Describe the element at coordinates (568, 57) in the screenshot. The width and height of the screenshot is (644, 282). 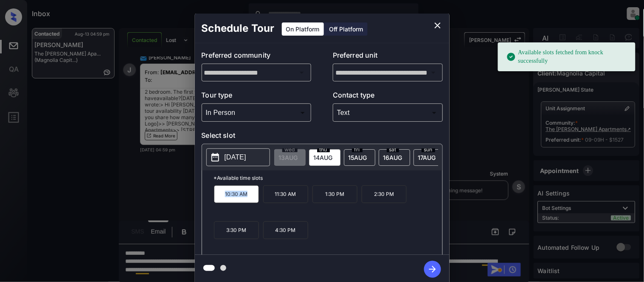
I see `div: Available slots fetched from knock successfully` at that location.